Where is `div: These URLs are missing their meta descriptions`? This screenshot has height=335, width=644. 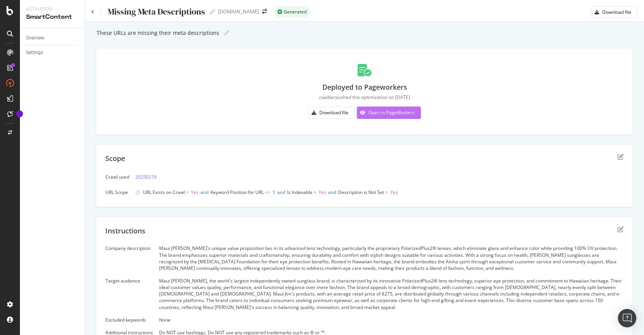
div: These URLs are missing their meta descriptions is located at coordinates (158, 33).